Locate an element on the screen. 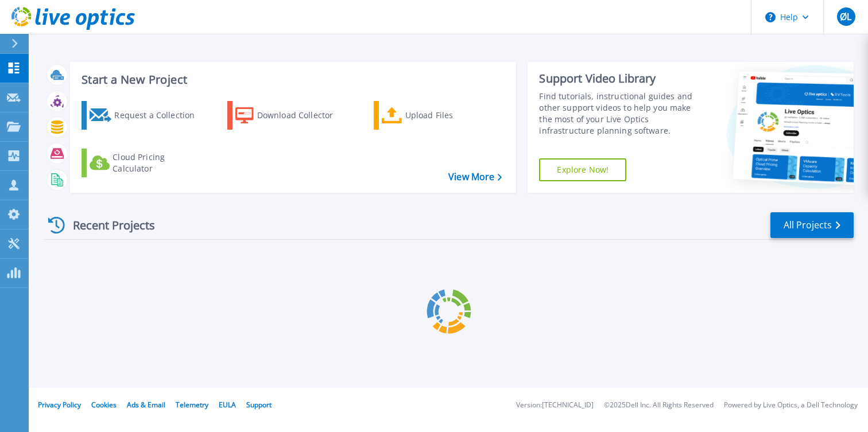 The height and width of the screenshot is (432, 868). div: Upload Files is located at coordinates (451, 115).